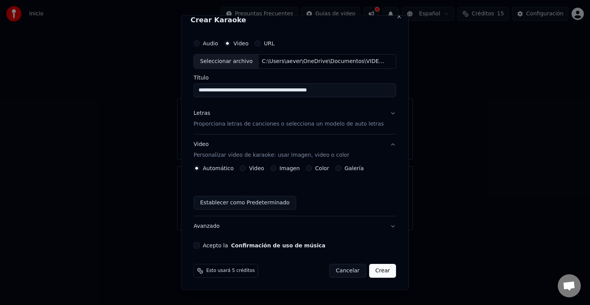 This screenshot has height=305, width=590. I want to click on label: Imagen, so click(290, 168).